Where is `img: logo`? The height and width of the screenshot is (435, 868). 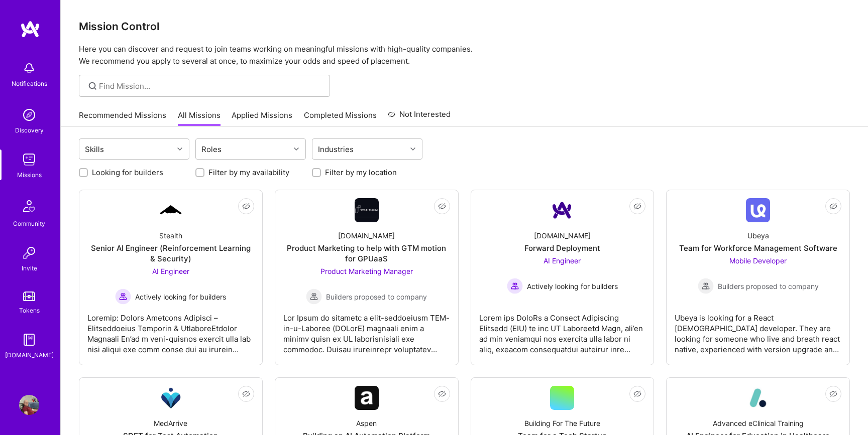 img: logo is located at coordinates (30, 29).